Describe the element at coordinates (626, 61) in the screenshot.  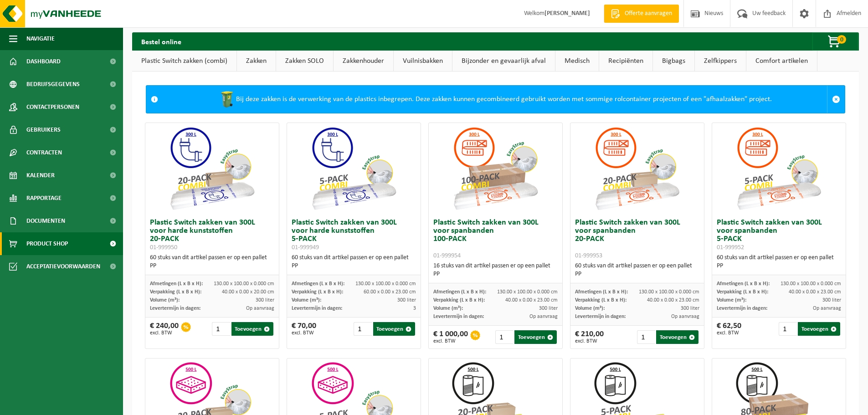
I see `a: Recipiënten` at that location.